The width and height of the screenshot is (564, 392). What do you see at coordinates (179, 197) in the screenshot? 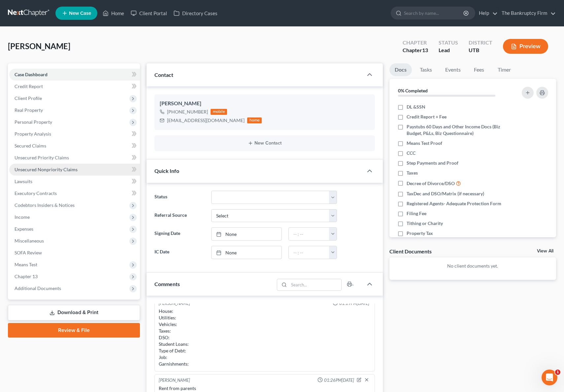
I see `label: Status` at bounding box center [179, 197].